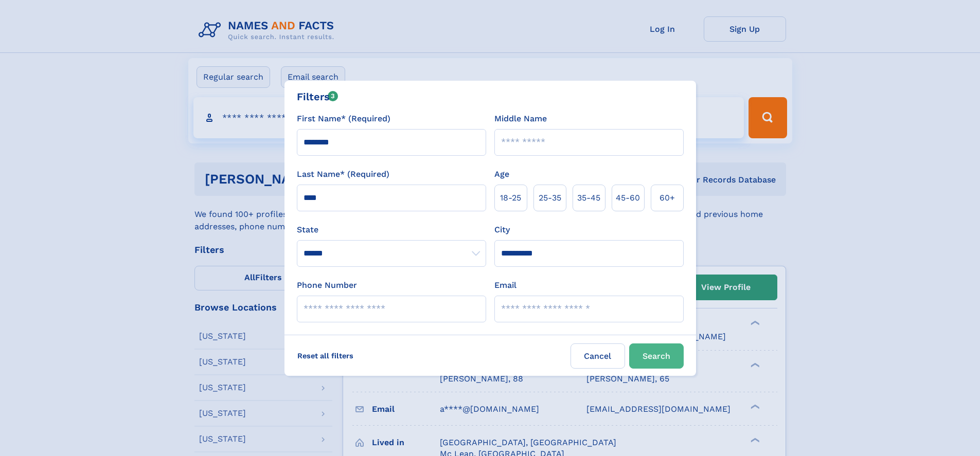 This screenshot has width=980, height=456. Describe the element at coordinates (505, 285) in the screenshot. I see `label: Email` at that location.